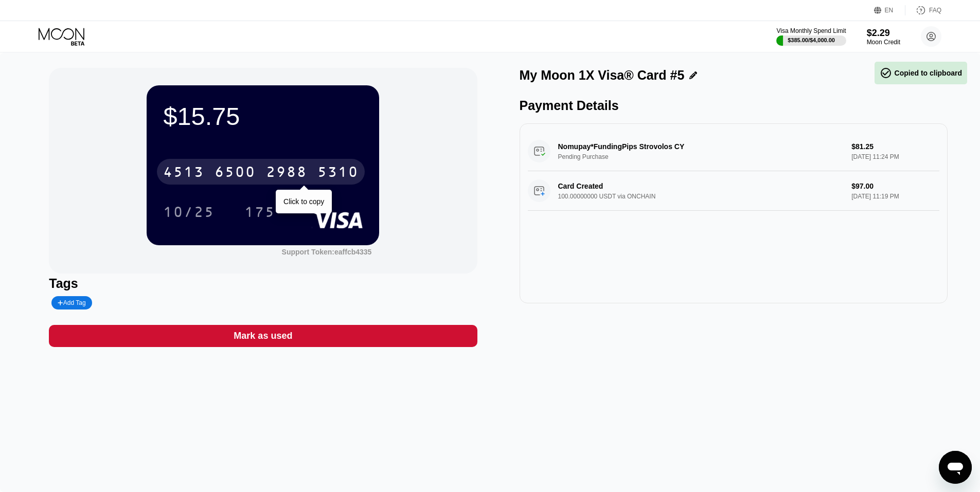 This screenshot has height=492, width=980. What do you see at coordinates (734, 105) in the screenshot?
I see `div: Payment Details` at bounding box center [734, 105].